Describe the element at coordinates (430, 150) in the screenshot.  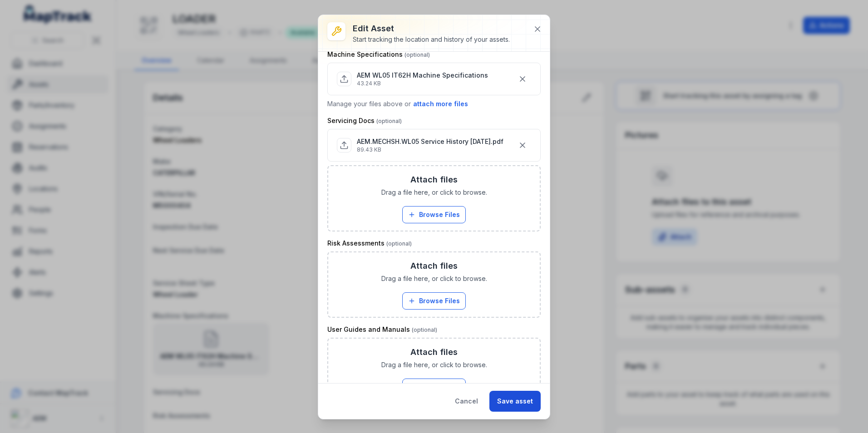
I see `p: 89.43 KB` at that location.